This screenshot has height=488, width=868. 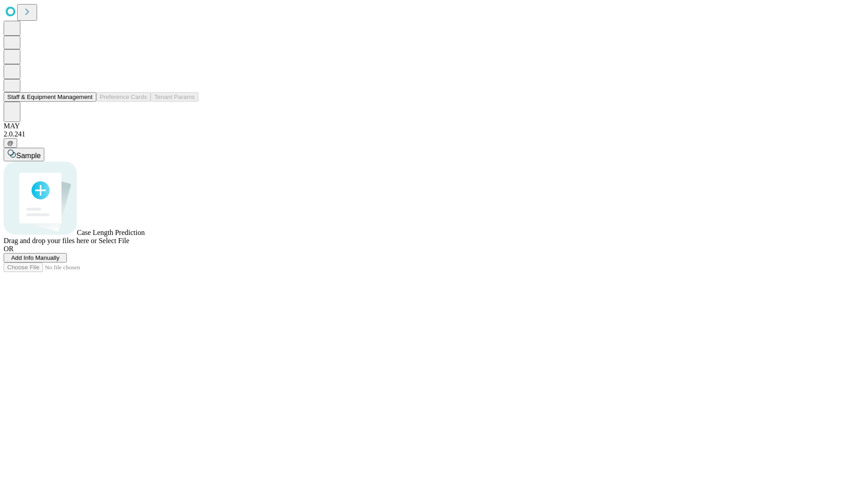 What do you see at coordinates (50, 97) in the screenshot?
I see `button: Staff & Equipment Management` at bounding box center [50, 97].